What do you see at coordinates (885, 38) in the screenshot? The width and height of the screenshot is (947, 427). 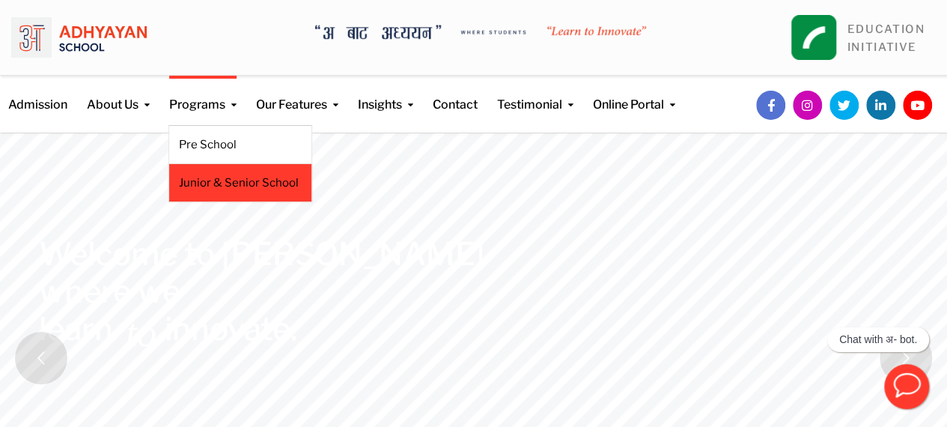 I see `a: EDUCATIONINITIATIVE` at bounding box center [885, 38].